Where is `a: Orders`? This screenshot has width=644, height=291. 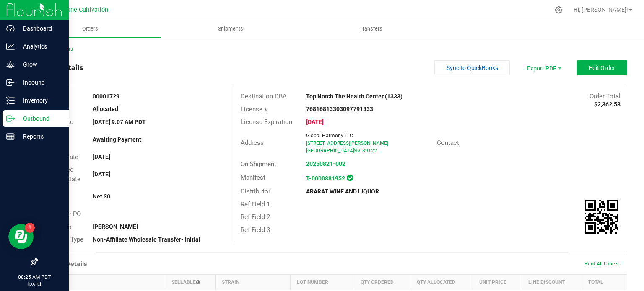
a: Orders is located at coordinates (90, 29).